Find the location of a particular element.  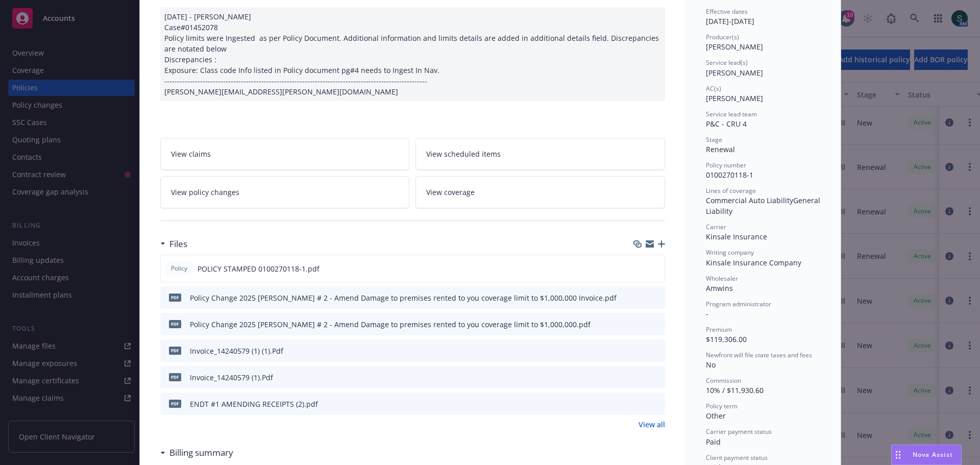

span: No is located at coordinates (711, 365).